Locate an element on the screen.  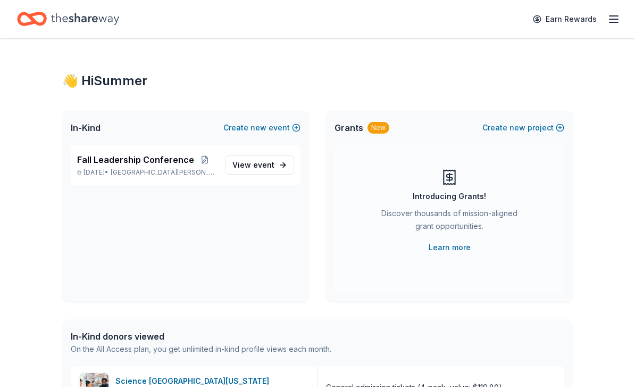
div: In-Kind donors viewed is located at coordinates (201, 336).